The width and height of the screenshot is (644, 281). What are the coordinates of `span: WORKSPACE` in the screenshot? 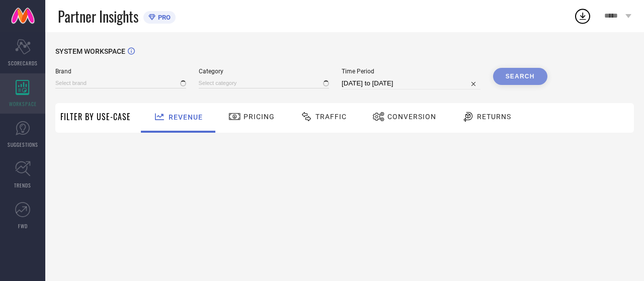 It's located at (23, 104).